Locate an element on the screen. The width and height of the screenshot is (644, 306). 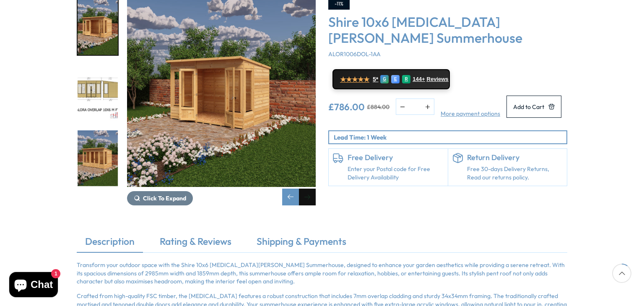
img: Alora10x6_GARDEN_RH_200x200.jpg is located at coordinates (98, 158).